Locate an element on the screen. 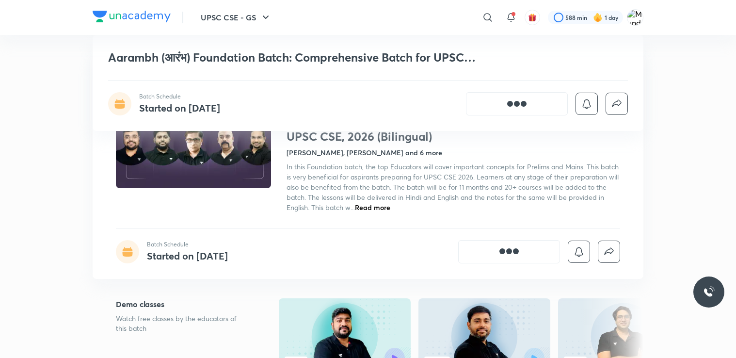  button: UPSC CSE - GS is located at coordinates (236, 17).